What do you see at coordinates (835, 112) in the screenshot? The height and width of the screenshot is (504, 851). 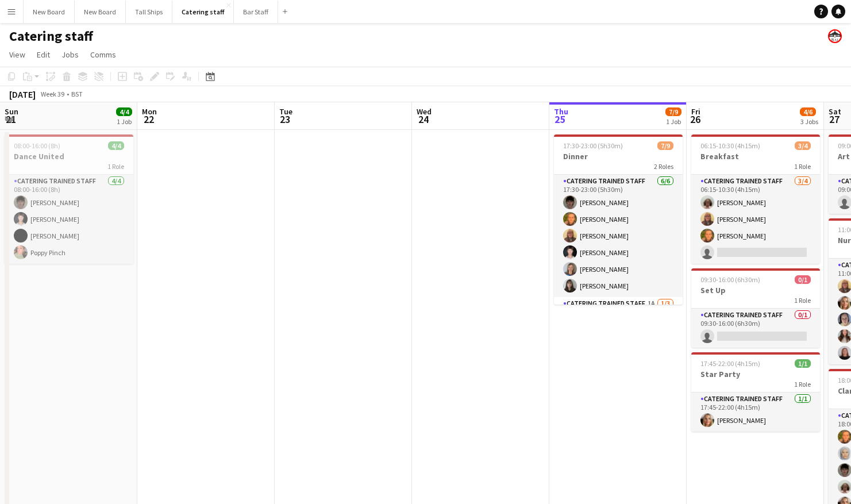 I see `span: Sat` at bounding box center [835, 112].